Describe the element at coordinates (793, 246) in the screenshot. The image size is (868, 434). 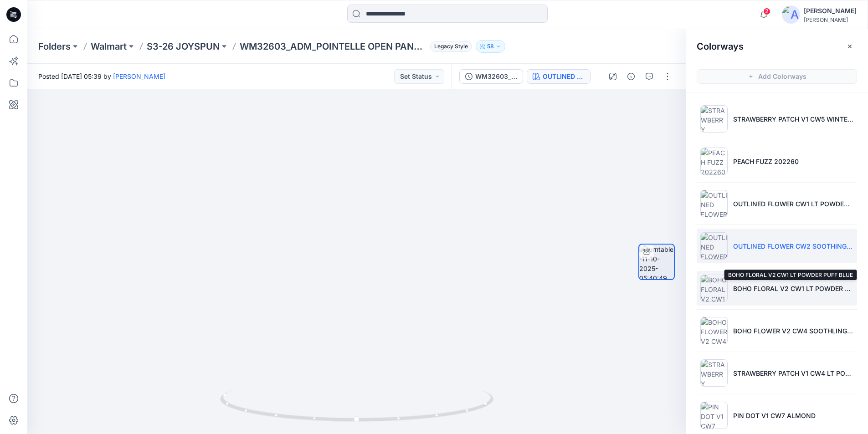
I see `p: OUTLINED FLOWER CW2 SOOTHING LILAC` at that location.